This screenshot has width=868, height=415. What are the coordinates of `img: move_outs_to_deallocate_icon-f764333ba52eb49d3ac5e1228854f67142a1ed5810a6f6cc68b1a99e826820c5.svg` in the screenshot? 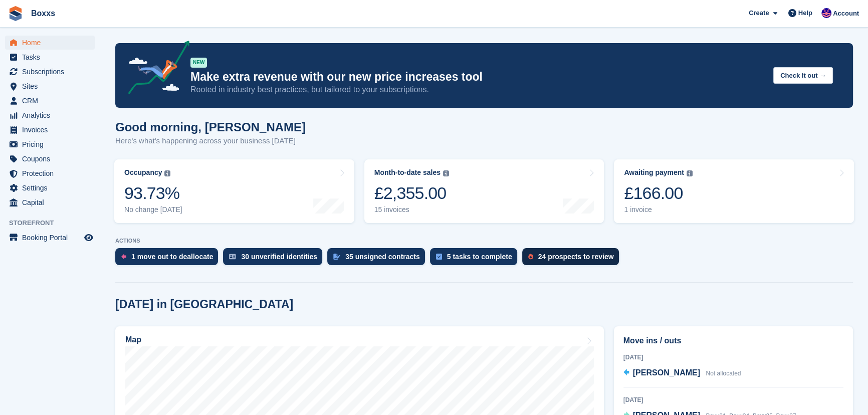 It's located at (123, 257).